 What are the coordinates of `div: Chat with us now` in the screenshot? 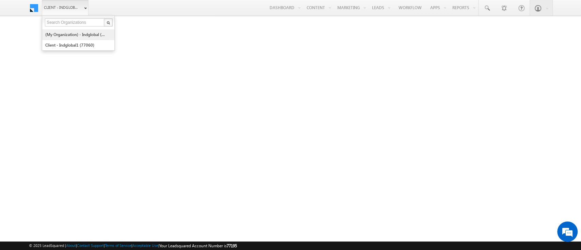 It's located at (75, 40).